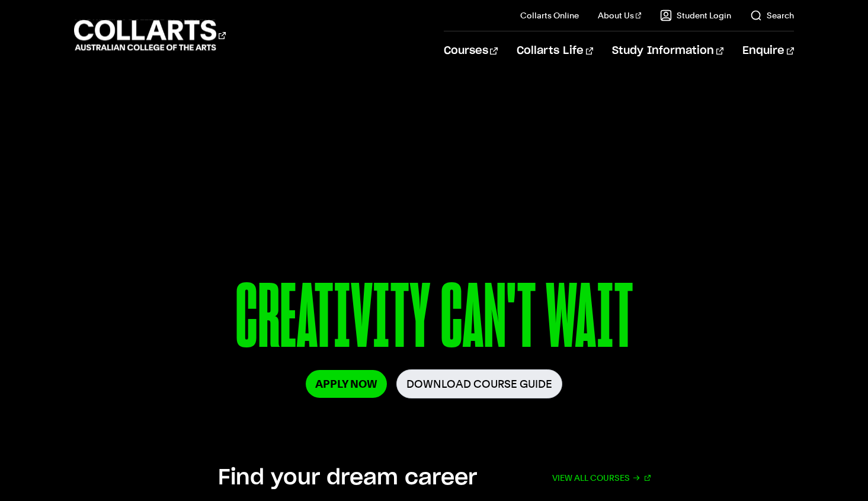 This screenshot has width=868, height=501. I want to click on a: Search, so click(772, 15).